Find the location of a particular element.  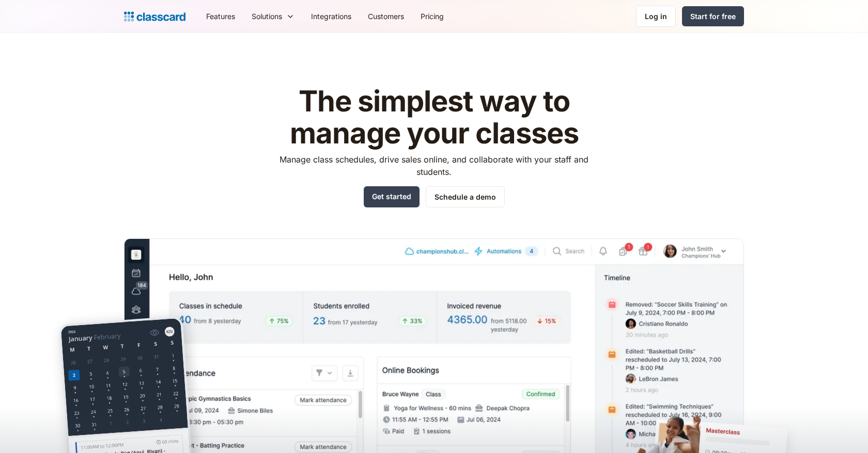

p: Manage class schedules, drive sales online, and collaborate with your staff and students. is located at coordinates (434, 165).